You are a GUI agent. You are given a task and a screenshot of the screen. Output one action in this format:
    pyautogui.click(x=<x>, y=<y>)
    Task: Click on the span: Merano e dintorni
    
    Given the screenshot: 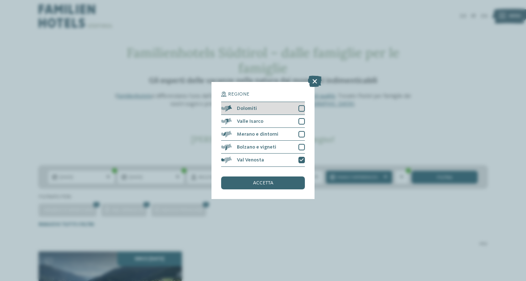 What is the action you would take?
    pyautogui.click(x=258, y=134)
    